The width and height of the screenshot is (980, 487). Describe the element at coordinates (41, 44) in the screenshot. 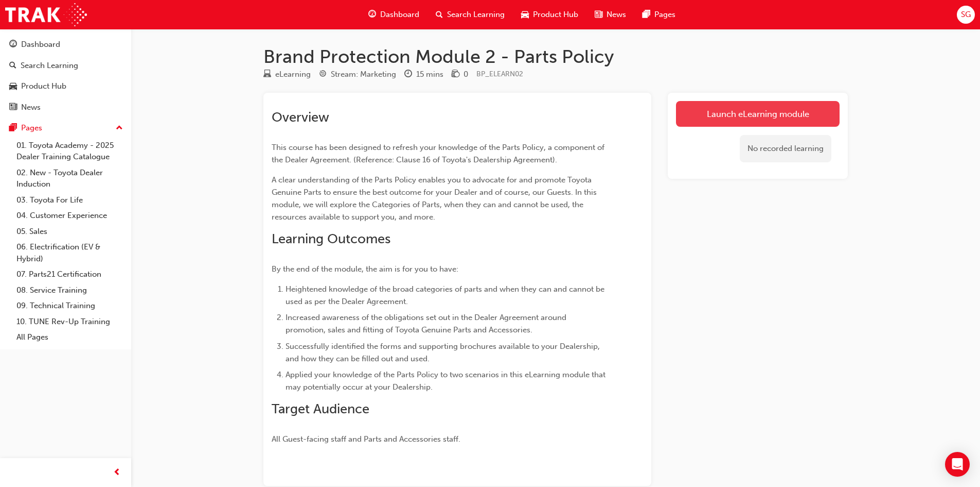

I see `div: Dashboard` at that location.